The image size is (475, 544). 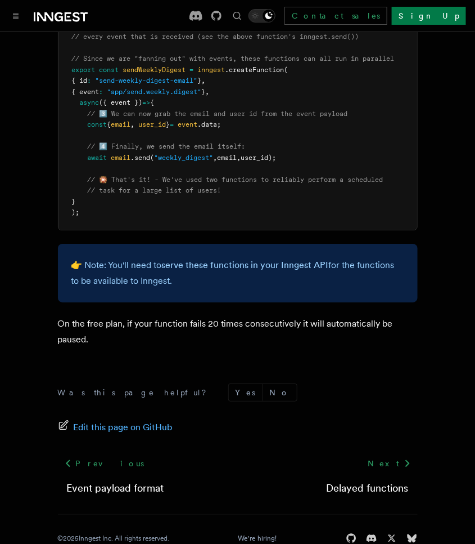 I want to click on span: "app/send.weekly.digest", so click(x=155, y=92).